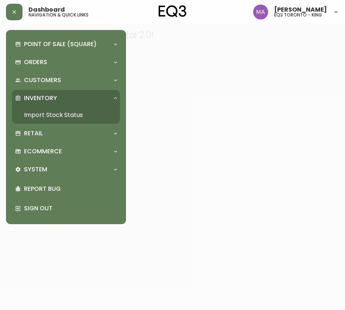 This screenshot has width=345, height=310. I want to click on div: Sign Out, so click(66, 209).